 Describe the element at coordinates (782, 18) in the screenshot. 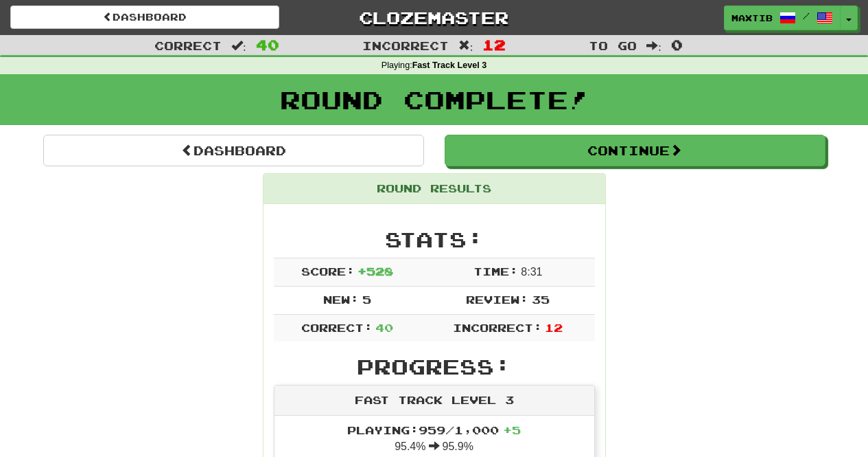

I see `a: maxtib /` at that location.